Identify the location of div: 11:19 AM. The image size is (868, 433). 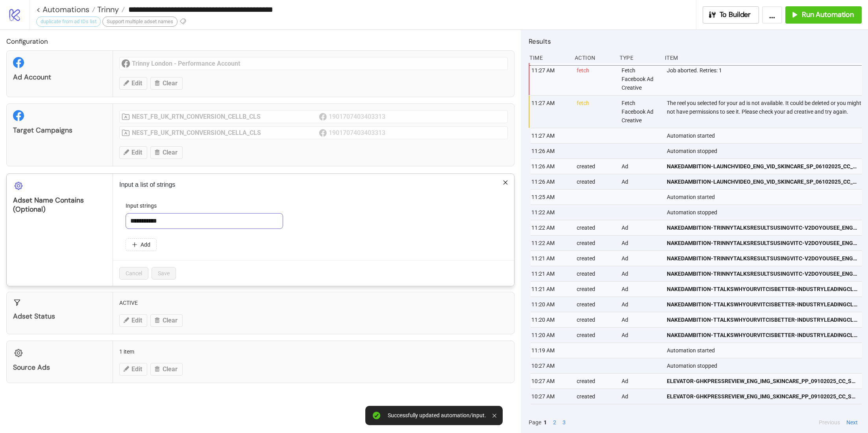
(550, 350).